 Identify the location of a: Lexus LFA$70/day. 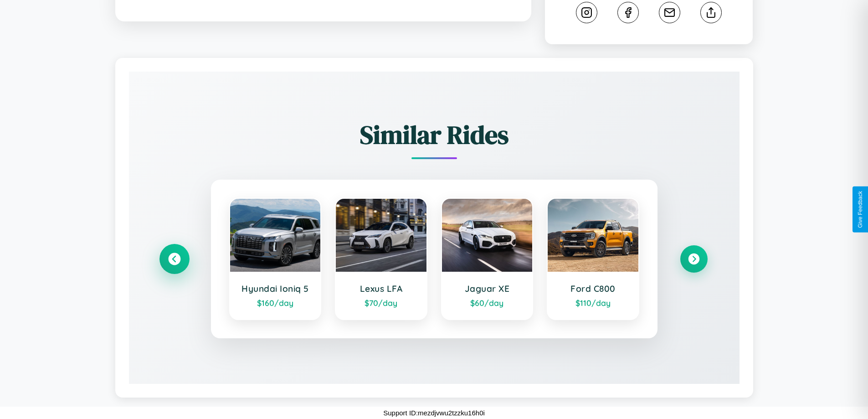
(381, 259).